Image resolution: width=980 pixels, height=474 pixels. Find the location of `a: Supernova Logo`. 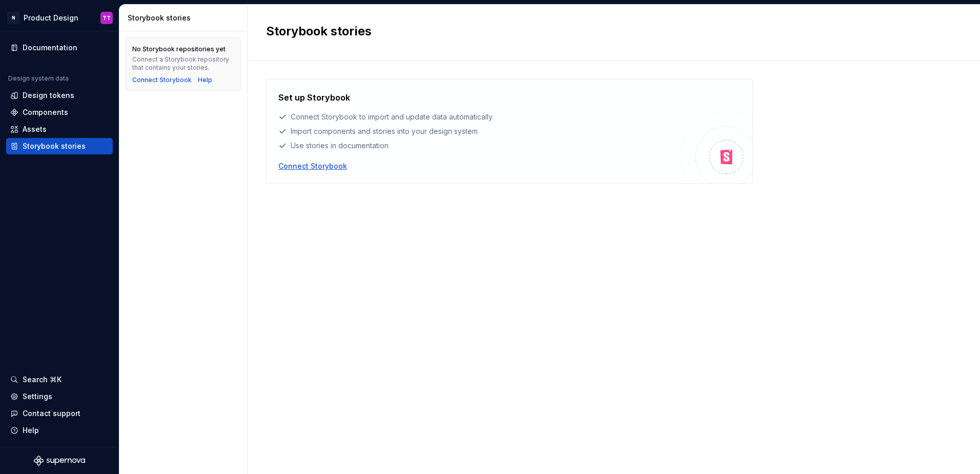

a: Supernova Logo is located at coordinates (60, 461).